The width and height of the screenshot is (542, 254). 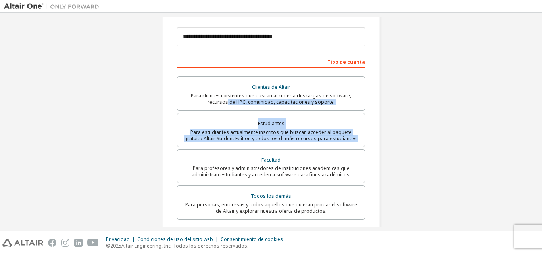 I want to click on font: Para personas, empresas y todos aquellos que quieran probar el software de Altair y explorar nues..., so click(x=271, y=208).